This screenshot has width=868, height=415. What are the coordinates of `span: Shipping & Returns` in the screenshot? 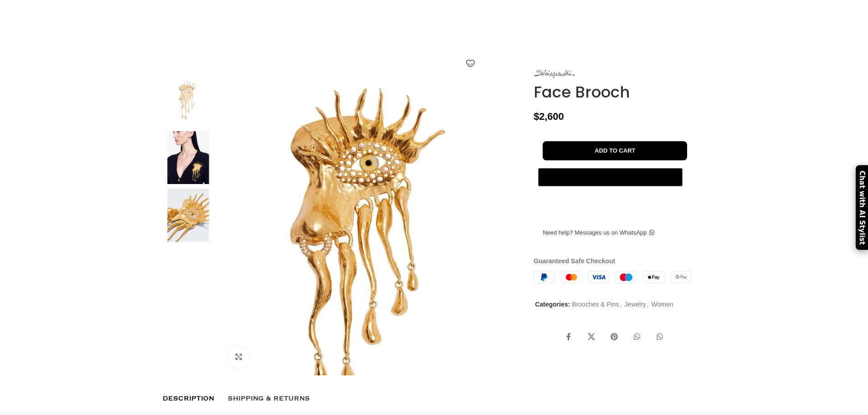 It's located at (269, 399).